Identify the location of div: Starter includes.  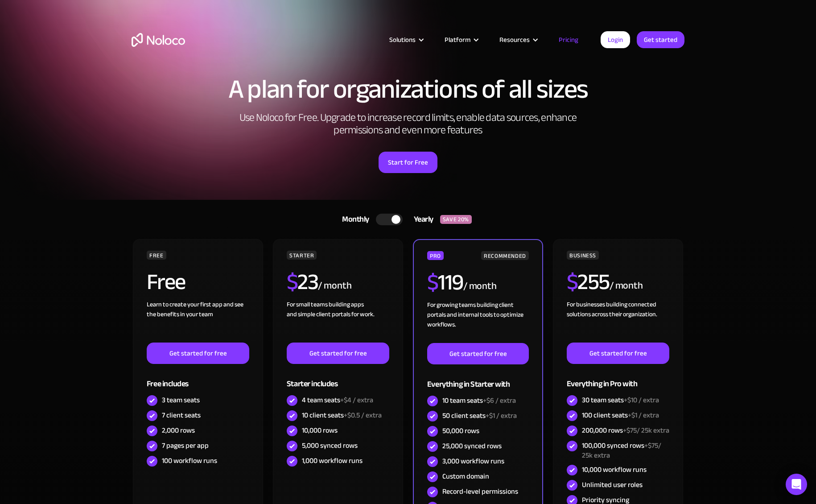
(338, 378).